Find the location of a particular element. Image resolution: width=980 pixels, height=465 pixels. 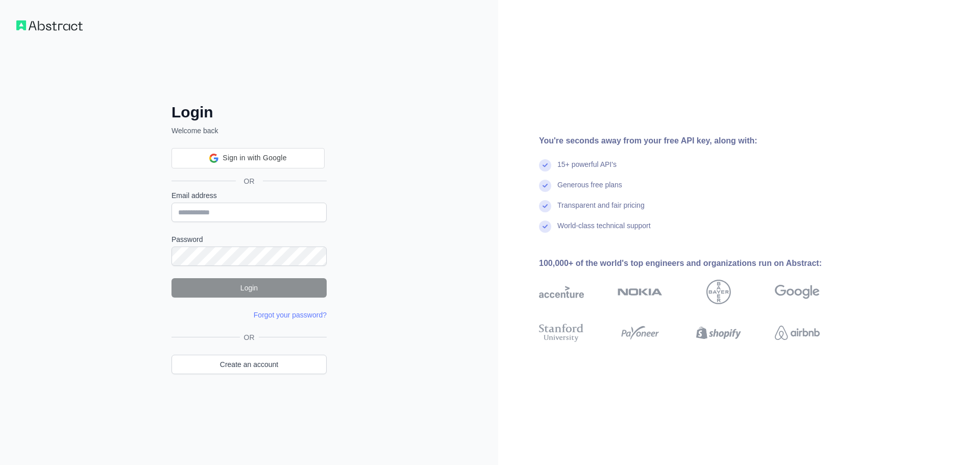

div: You're seconds away from your free API key, along with: is located at coordinates (696, 141).